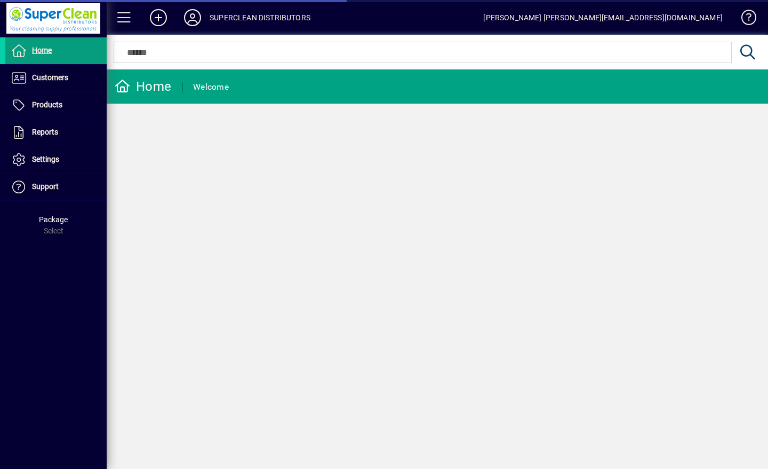  What do you see at coordinates (45, 186) in the screenshot?
I see `span: Support` at bounding box center [45, 186].